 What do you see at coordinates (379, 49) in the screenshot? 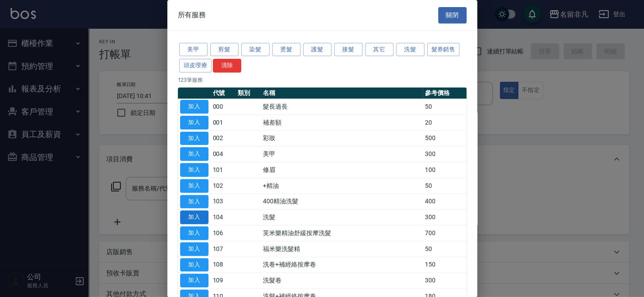
I see `button: 其它` at bounding box center [379, 49].